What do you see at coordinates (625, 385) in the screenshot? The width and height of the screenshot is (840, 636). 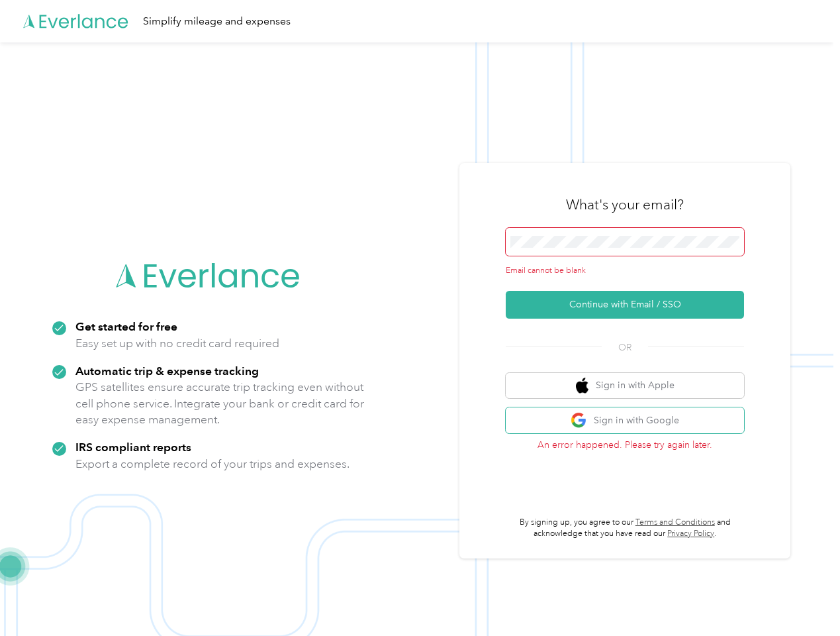 I see `button: apple logoSign in with Apple` at bounding box center [625, 385].